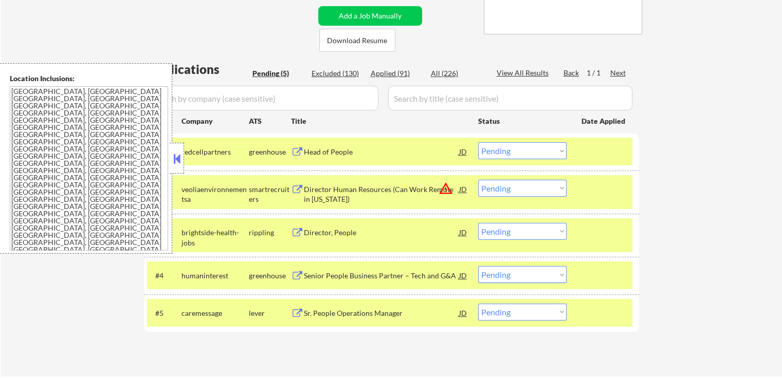 The image size is (782, 379). Describe the element at coordinates (381, 314) in the screenshot. I see `div: Sr. People Operations Manager` at that location.